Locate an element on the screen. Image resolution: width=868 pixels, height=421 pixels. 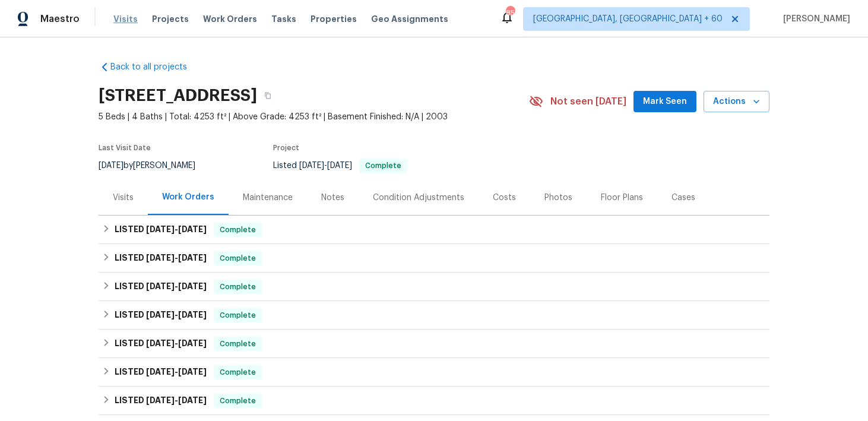
span: Listed is located at coordinates (340, 165).